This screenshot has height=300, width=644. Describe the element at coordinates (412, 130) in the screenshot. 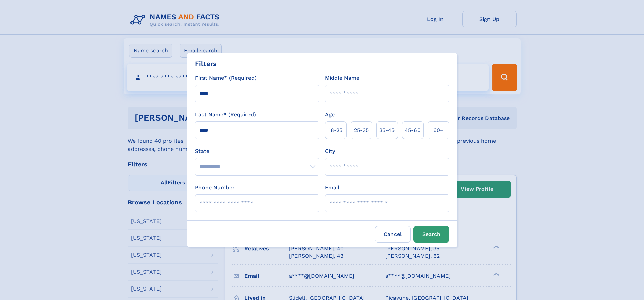

I see `span: 45‑60` at that location.